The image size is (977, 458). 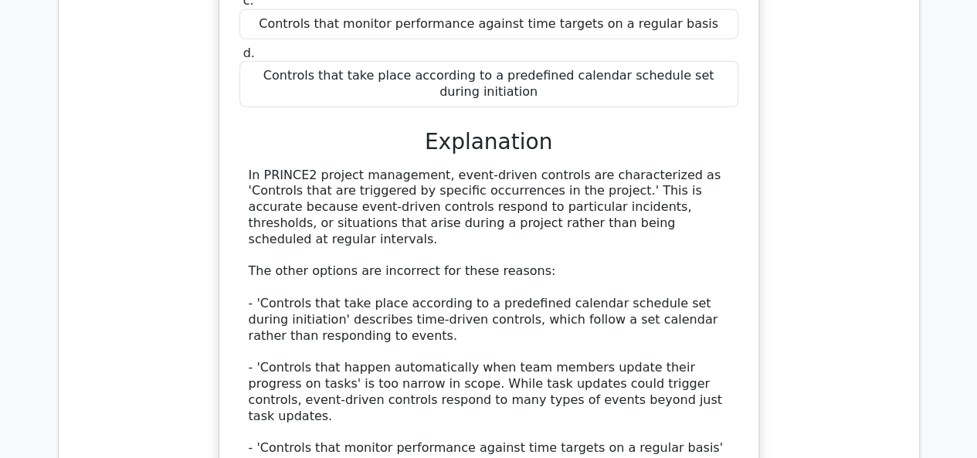 What do you see at coordinates (249, 53) in the screenshot?
I see `span: d.` at bounding box center [249, 53].